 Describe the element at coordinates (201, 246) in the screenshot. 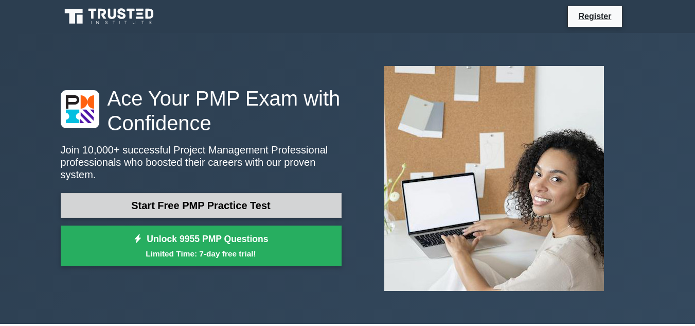

I see `a: Unlock 9955 PMP QuestionsLimited Time: 7-day free trial!` at that location.